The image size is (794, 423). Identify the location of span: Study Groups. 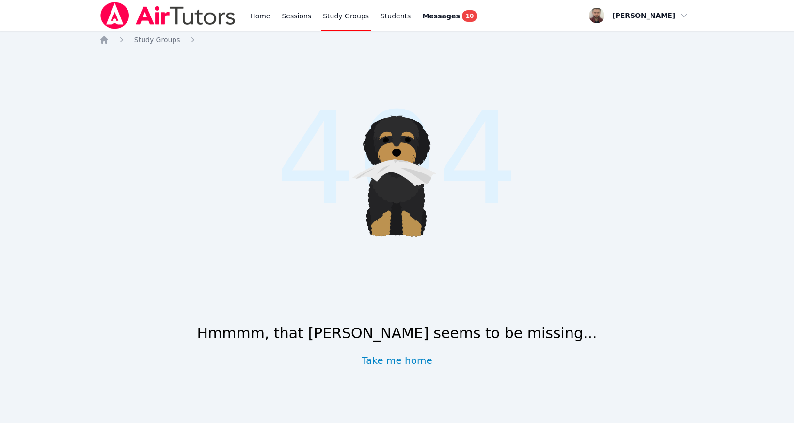
(157, 40).